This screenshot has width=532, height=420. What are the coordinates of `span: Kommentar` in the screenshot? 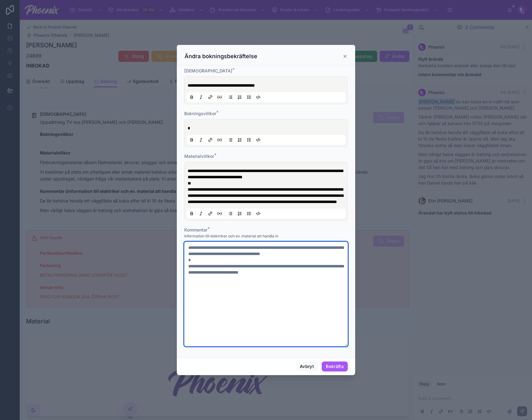 It's located at (196, 229).